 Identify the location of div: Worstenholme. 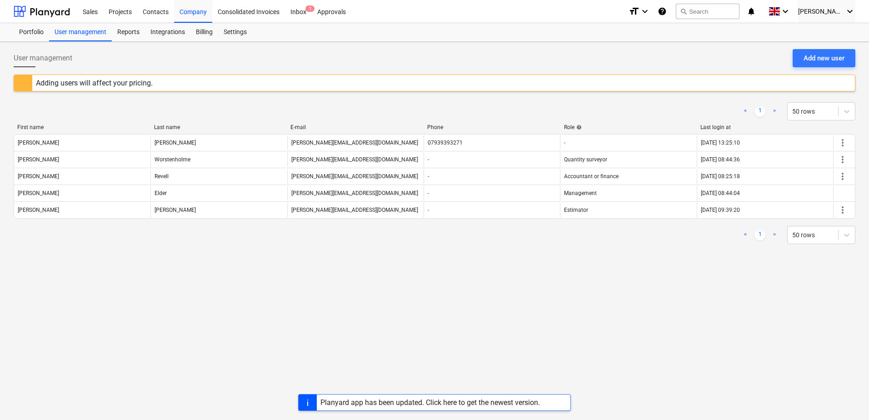
(172, 160).